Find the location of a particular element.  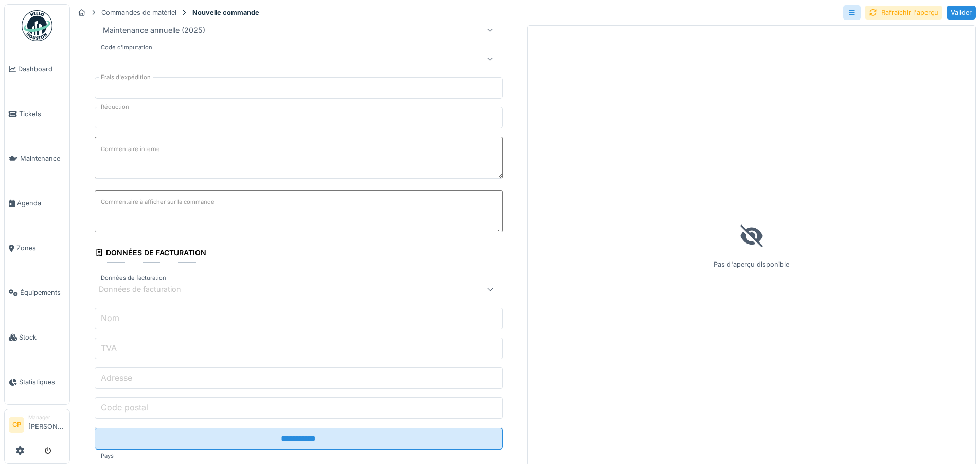

span: Statistiques is located at coordinates (42, 382).